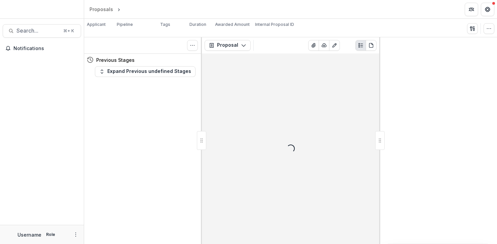 Image resolution: width=497 pixels, height=244 pixels. I want to click on p: Applicant, so click(96, 25).